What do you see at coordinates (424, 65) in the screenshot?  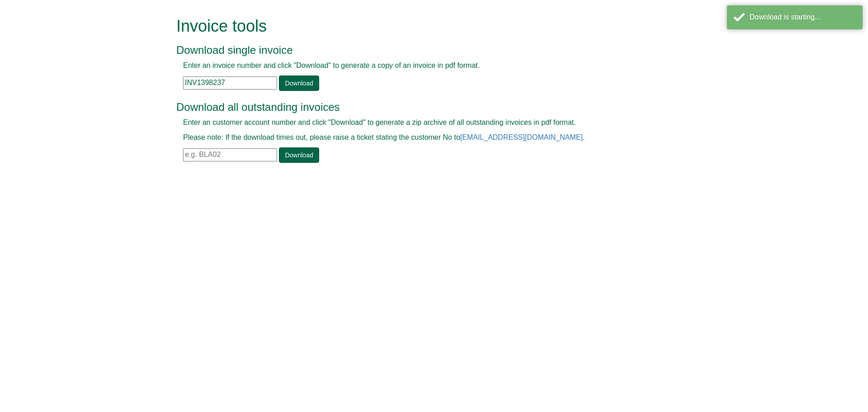 I see `p: Enter an invoice number and click "Download" to generate a copy of an invoice in pdf format.` at bounding box center [424, 65].